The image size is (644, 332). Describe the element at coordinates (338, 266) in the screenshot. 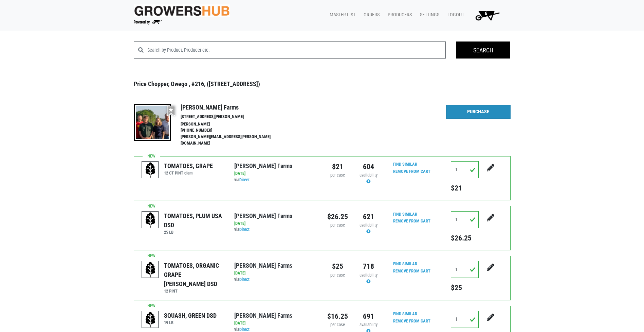

I see `div: $25` at that location.